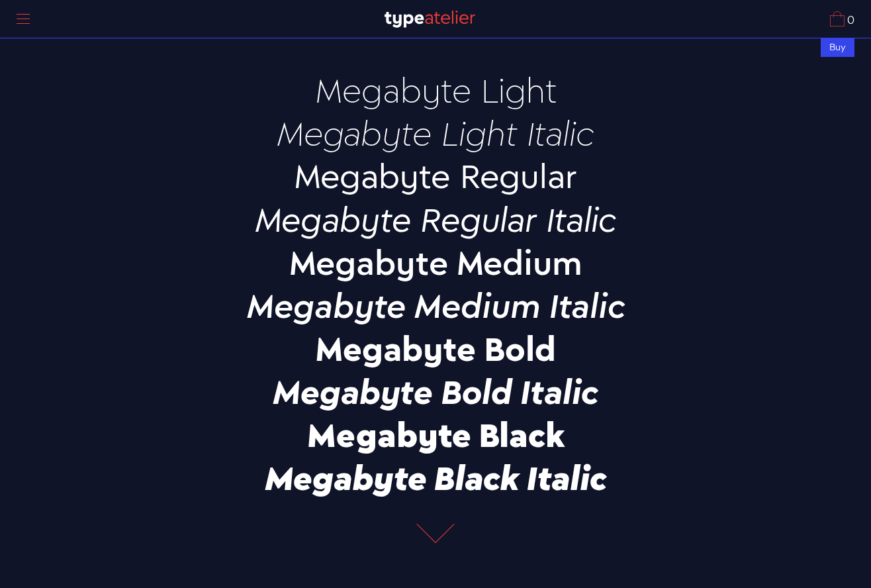  I want to click on p: Megabyte Regular, so click(436, 175).